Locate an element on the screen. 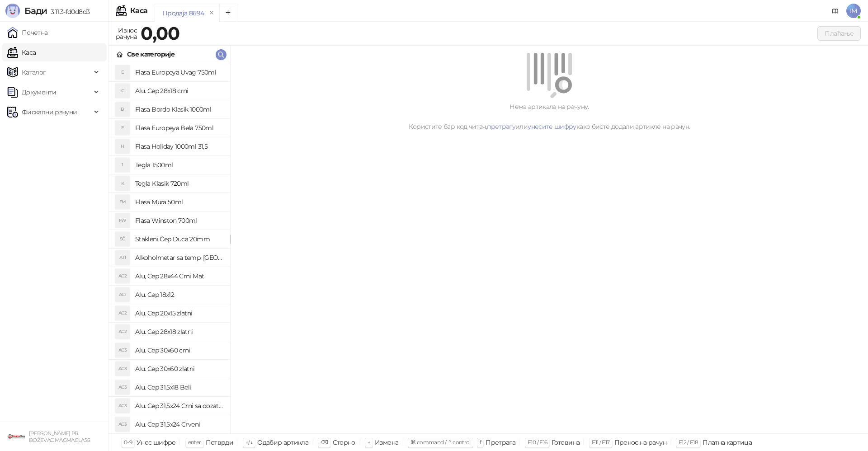  h4: Alu. Cep 28x18 crni is located at coordinates (179, 91).